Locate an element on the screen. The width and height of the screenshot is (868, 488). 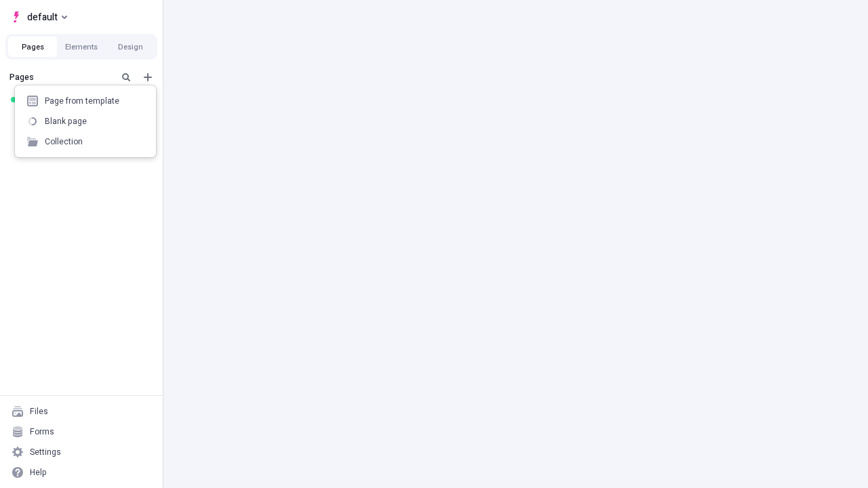
div: Blank page is located at coordinates (66, 122).